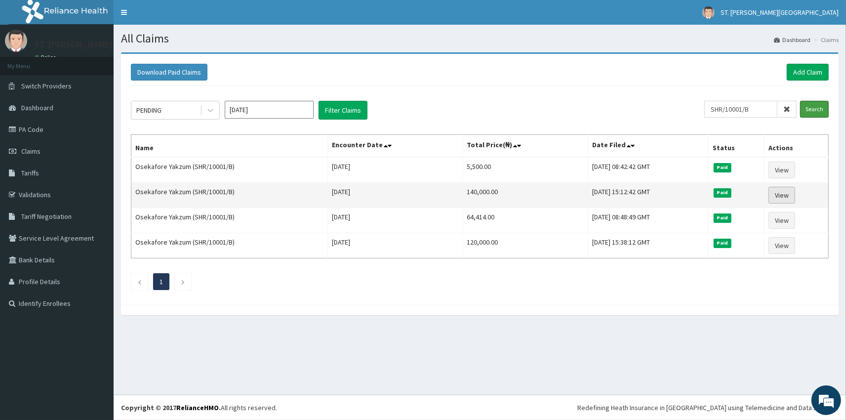 This screenshot has width=846, height=420. I want to click on input: Select Month and Year, so click(269, 110).